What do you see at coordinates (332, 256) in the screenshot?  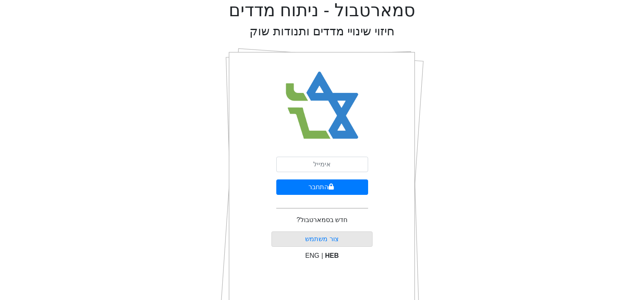 I see `span: HEB` at bounding box center [332, 256].